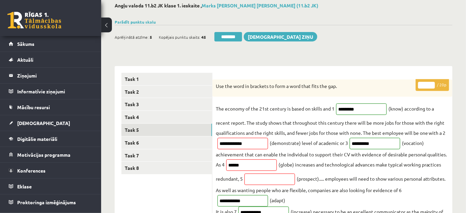 This screenshot has width=466, height=213. I want to click on span: Aprēķinātā atzīme:, so click(131, 37).